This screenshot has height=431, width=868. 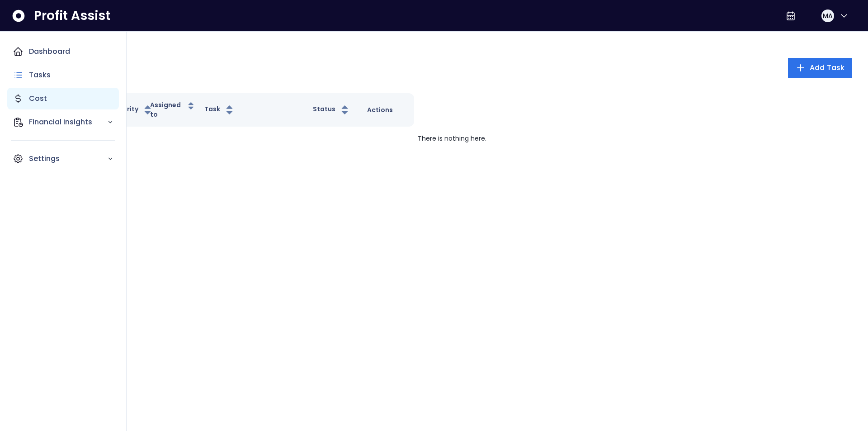 What do you see at coordinates (39, 75) in the screenshot?
I see `p: Tasks` at bounding box center [39, 75].